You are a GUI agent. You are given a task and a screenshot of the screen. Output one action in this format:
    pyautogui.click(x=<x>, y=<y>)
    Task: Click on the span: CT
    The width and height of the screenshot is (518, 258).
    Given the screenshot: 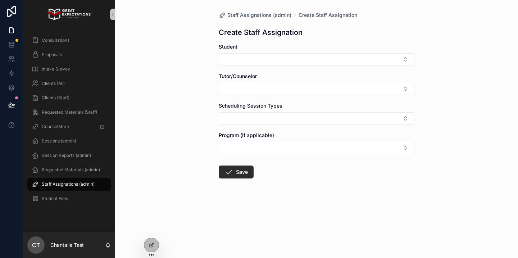 What is the action you would take?
    pyautogui.click(x=36, y=245)
    